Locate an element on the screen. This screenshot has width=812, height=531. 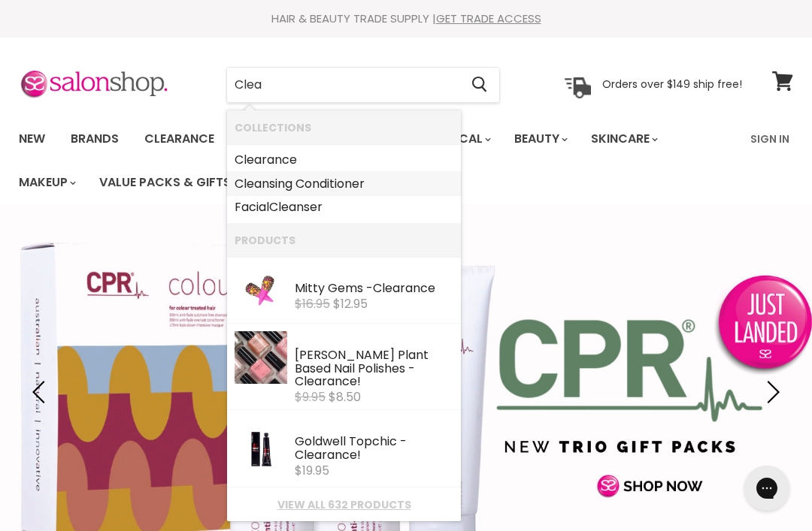
a: Brands is located at coordinates (95, 139).